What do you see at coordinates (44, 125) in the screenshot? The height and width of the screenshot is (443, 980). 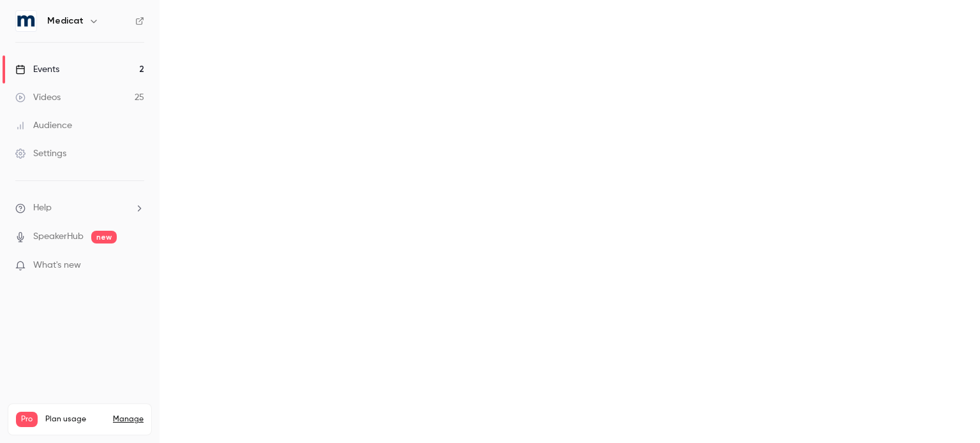 I see `div: Audience` at bounding box center [44, 125].